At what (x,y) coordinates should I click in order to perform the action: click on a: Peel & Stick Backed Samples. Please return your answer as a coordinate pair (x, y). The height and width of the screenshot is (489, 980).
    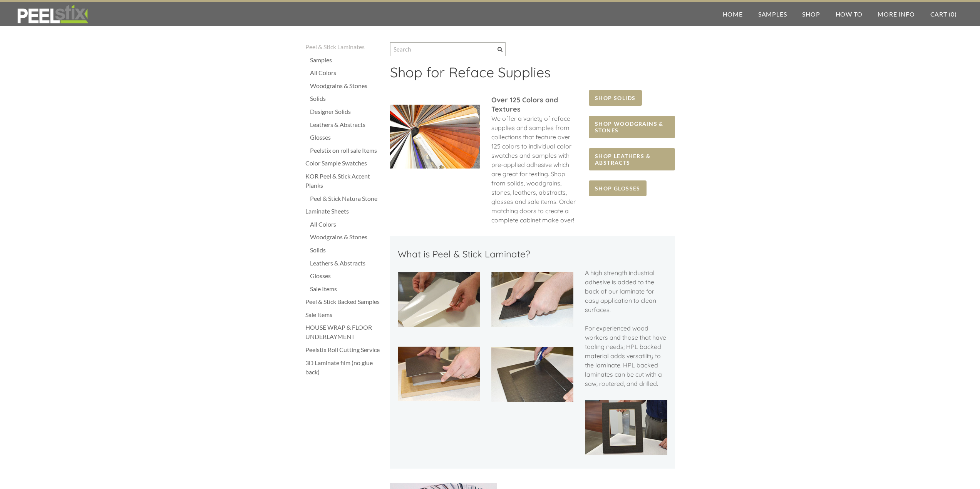
    Looking at the image, I should click on (344, 302).